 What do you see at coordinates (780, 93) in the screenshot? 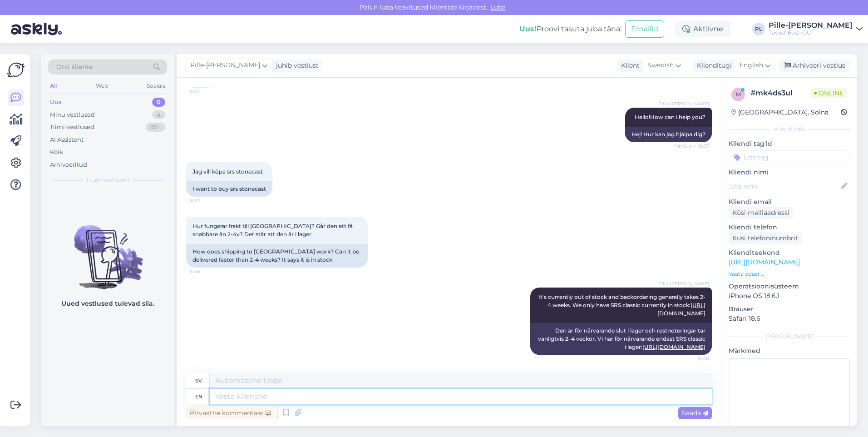
I see `div: # mk4ds3ul` at bounding box center [780, 93].